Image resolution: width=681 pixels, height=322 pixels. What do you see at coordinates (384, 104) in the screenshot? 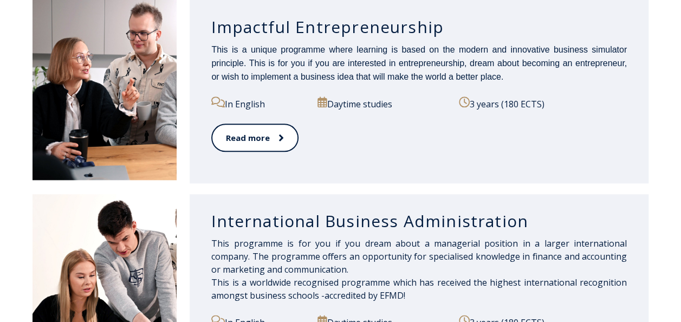
I see `p: Daytime studies` at bounding box center [384, 104].